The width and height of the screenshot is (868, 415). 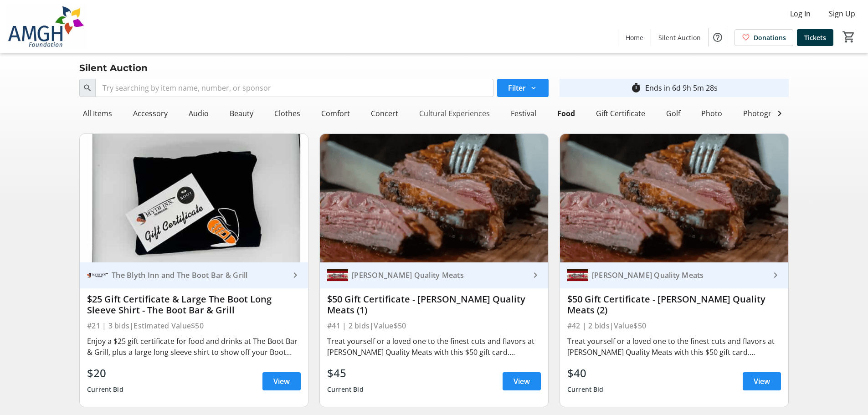 I want to click on input: Try searching by item name, number, or sponsor, so click(x=294, y=88).